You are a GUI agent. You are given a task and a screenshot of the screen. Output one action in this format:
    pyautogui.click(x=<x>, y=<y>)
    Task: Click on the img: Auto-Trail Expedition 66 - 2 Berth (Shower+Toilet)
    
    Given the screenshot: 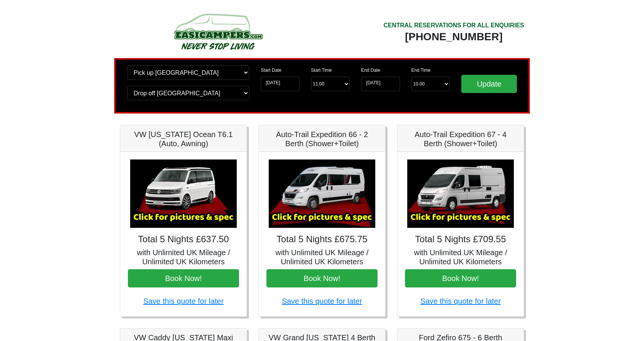 What is the action you would take?
    pyautogui.click(x=322, y=193)
    